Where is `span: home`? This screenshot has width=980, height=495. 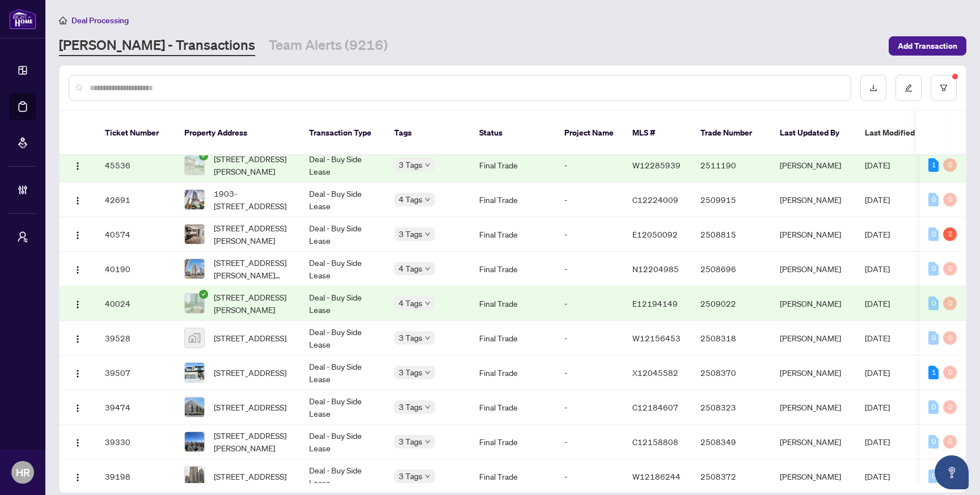 span: home is located at coordinates (63, 20).